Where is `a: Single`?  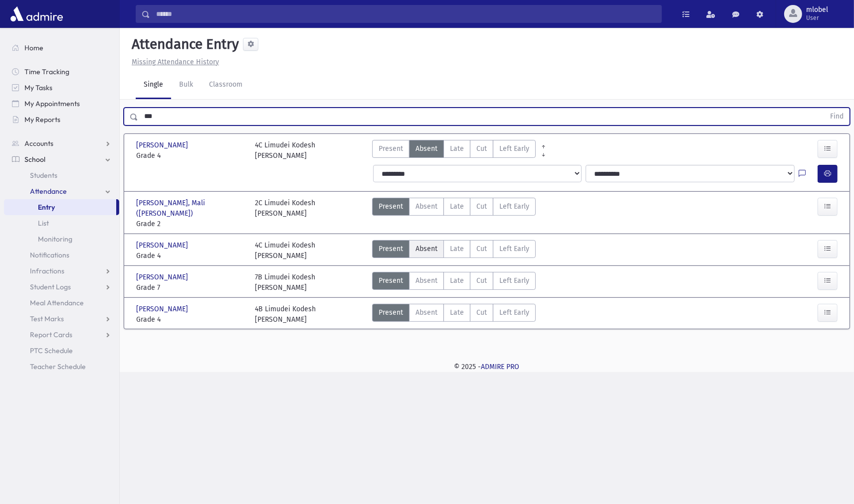 a: Single is located at coordinates (153, 85).